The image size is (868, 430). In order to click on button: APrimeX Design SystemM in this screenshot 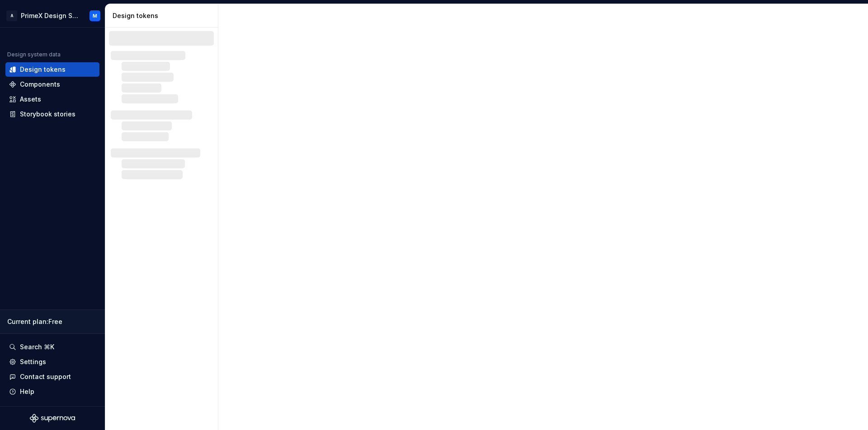, I will do `click(52, 16)`.